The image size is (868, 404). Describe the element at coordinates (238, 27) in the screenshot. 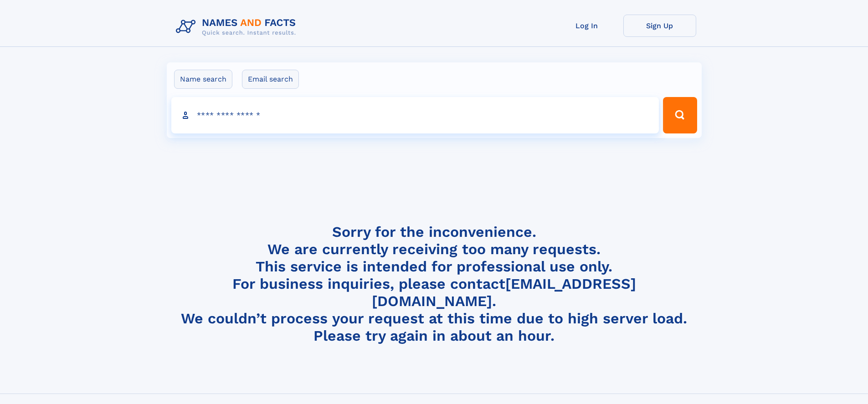

I see `img: Logo Names and Facts` at that location.